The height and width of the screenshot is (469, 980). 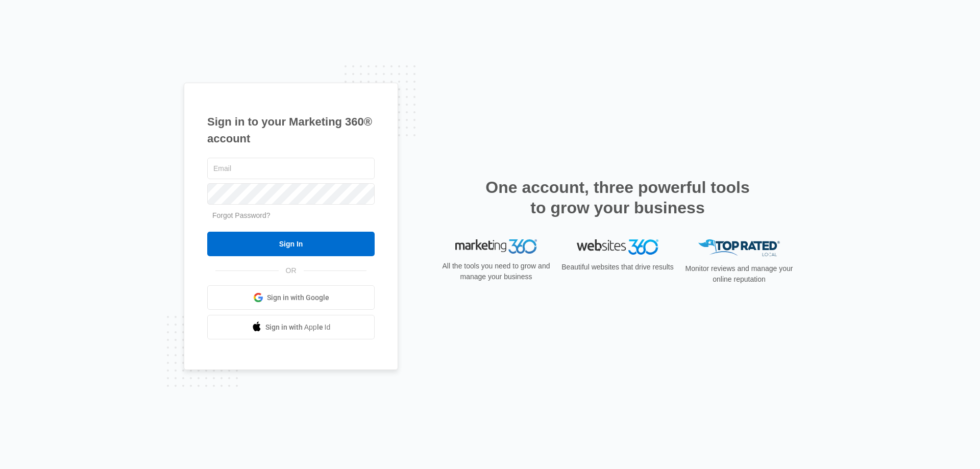 I want to click on a: Sign in with Google, so click(x=291, y=297).